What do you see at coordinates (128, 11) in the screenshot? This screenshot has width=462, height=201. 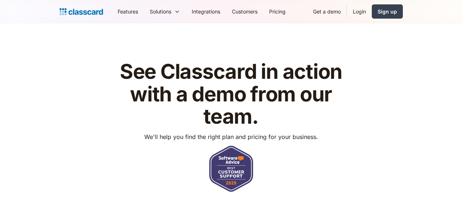 I see `a: Features` at bounding box center [128, 11].